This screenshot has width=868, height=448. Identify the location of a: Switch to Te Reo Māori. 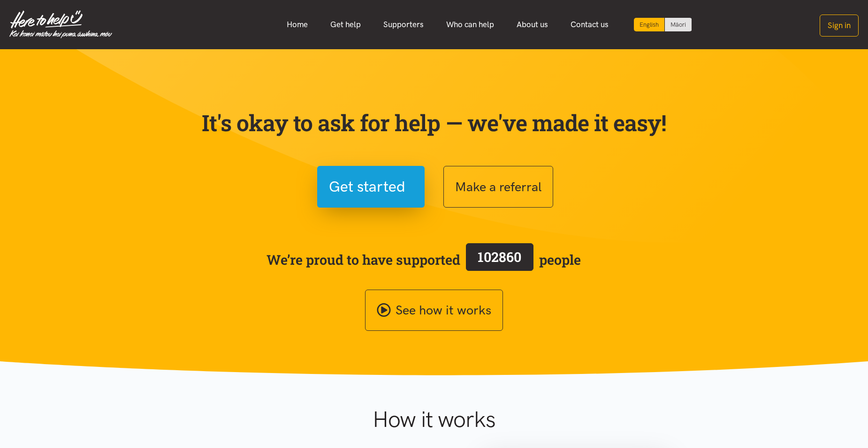
(678, 24).